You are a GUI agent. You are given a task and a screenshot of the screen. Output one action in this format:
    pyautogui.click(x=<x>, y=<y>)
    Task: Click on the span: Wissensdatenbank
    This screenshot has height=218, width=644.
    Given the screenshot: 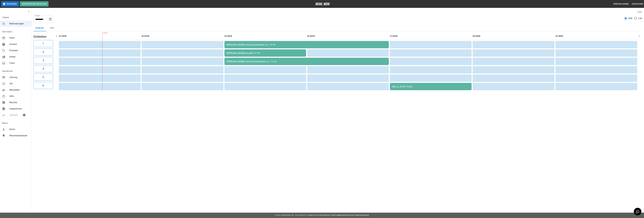 What is the action you would take?
    pyautogui.click(x=20, y=136)
    